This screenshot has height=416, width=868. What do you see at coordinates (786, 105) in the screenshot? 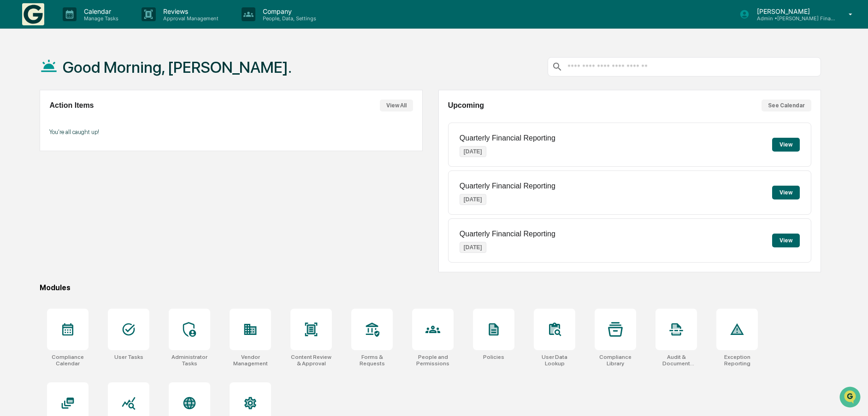
I see `button: See Calendar` at bounding box center [786, 105].